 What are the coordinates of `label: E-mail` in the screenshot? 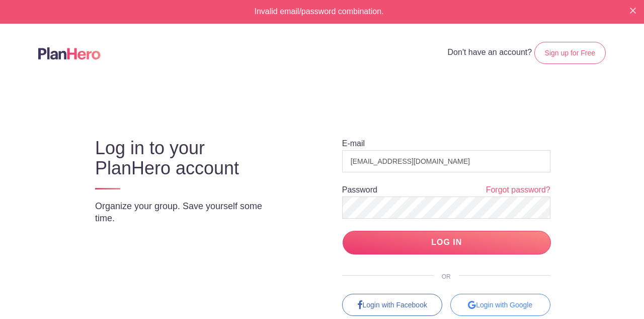 It's located at (353, 144).